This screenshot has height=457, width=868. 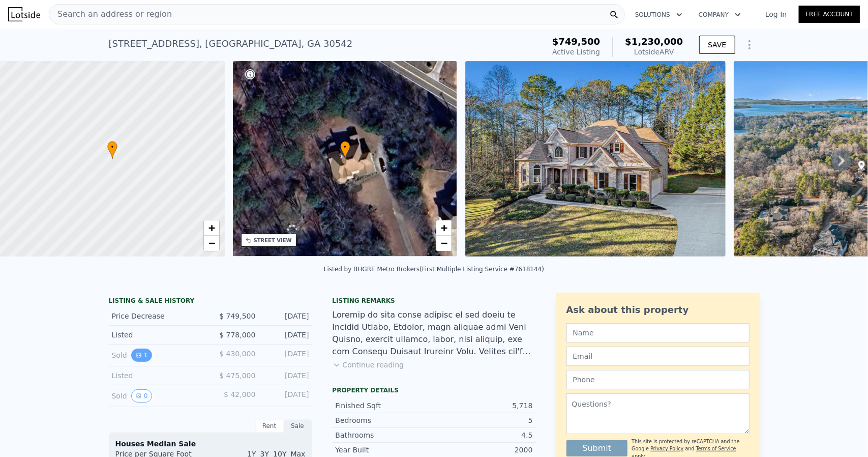 I want to click on div: Listed by BHGRE Metro Brokers (First Multiple Listing Service #7618144), so click(x=434, y=269).